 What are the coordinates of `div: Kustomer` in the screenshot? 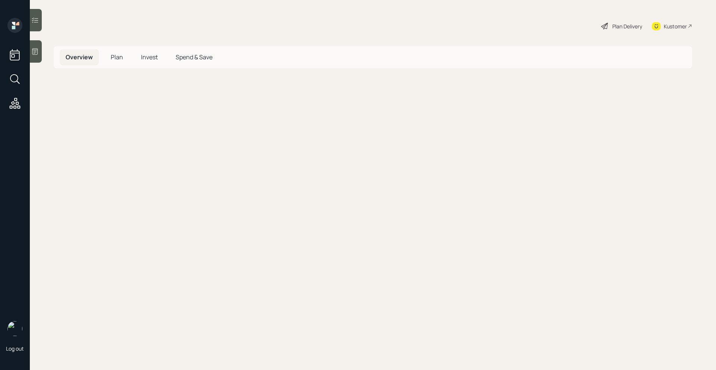 It's located at (675, 26).